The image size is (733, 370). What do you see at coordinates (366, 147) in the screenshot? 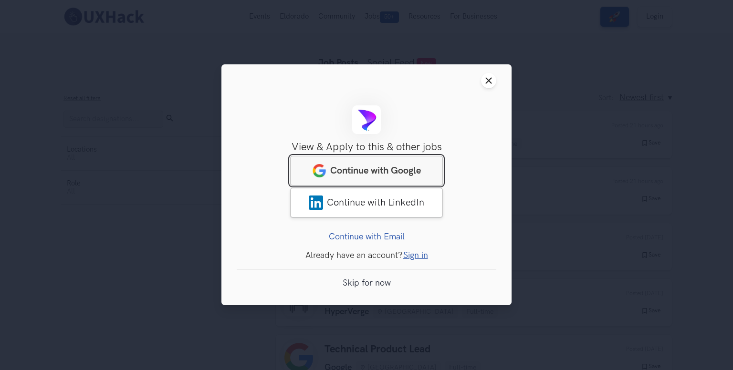
I see `h3: View & Apply to this & other jobs` at bounding box center [366, 147].